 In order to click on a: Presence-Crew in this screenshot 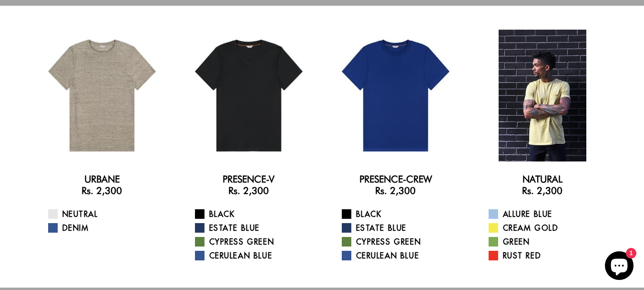, I will do `click(396, 179)`.